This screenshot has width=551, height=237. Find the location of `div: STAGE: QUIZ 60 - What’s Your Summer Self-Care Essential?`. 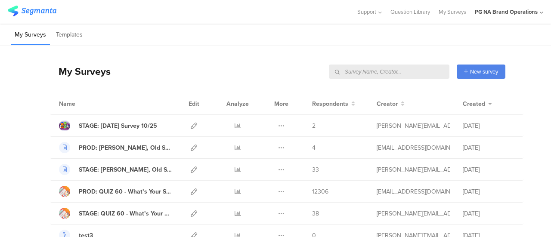

div: STAGE: QUIZ 60 - What’s Your Summer Self-Care Essential? is located at coordinates (125, 214).